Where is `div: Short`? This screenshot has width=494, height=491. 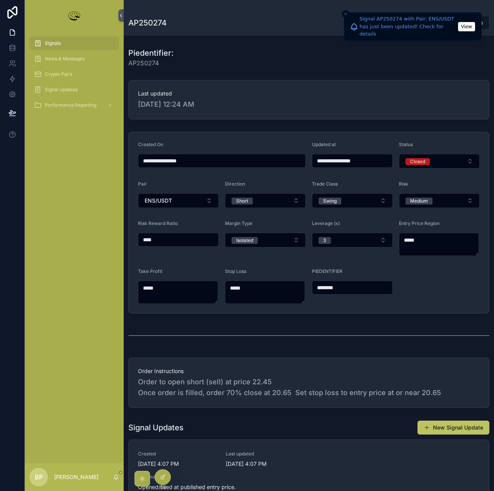
div: Short is located at coordinates (242, 201).